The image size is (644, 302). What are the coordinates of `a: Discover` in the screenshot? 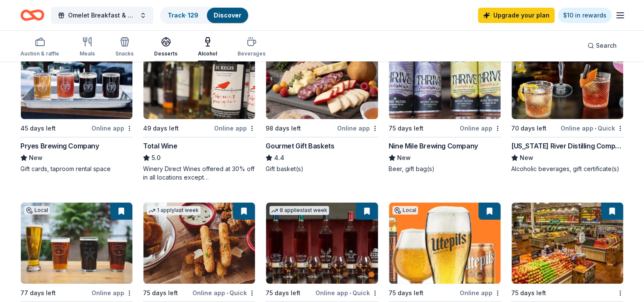 It's located at (228, 15).